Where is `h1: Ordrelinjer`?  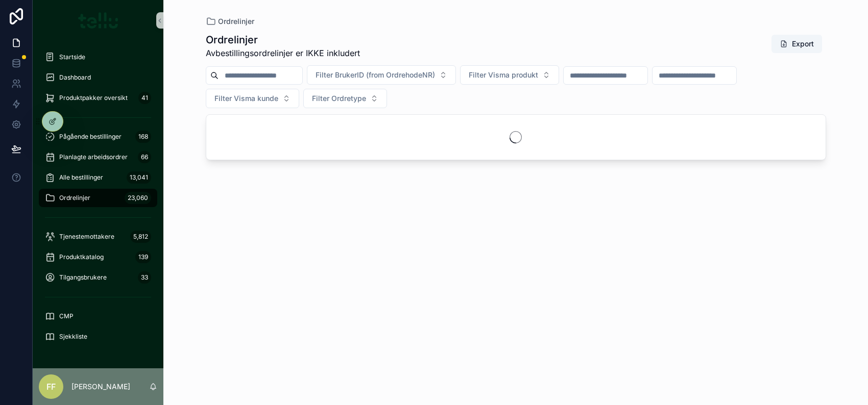 h1: Ordrelinjer is located at coordinates (283, 40).